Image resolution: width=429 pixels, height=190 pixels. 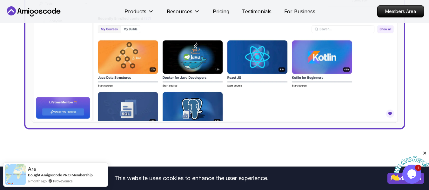 What do you see at coordinates (256, 11) in the screenshot?
I see `a: Testimonials` at bounding box center [256, 11].